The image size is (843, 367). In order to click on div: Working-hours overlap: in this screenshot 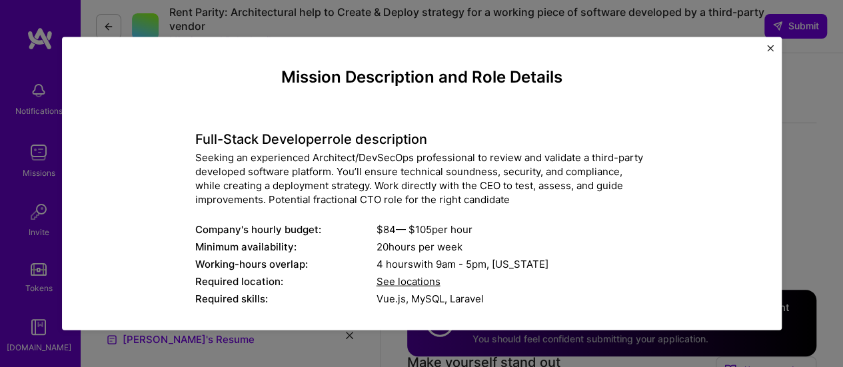, I will do `click(286, 263)`.